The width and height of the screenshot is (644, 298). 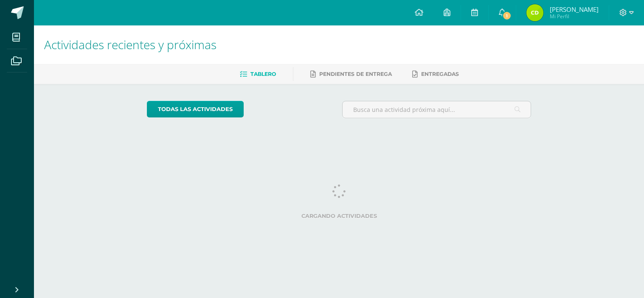 What do you see at coordinates (263, 74) in the screenshot?
I see `span: Tablero` at bounding box center [263, 74].